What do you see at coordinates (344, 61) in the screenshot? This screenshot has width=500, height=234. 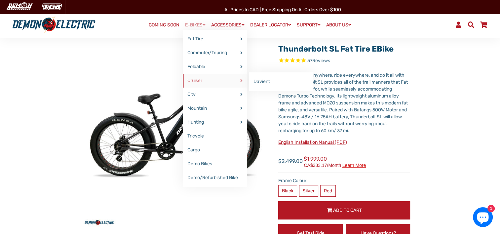 I see `span: Rated 4.9 out of 5 stars 57 reviews` at bounding box center [344, 61].